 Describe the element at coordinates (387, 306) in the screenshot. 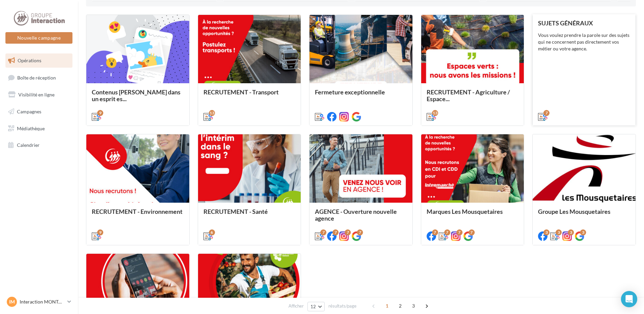

I see `span: 1` at that location.